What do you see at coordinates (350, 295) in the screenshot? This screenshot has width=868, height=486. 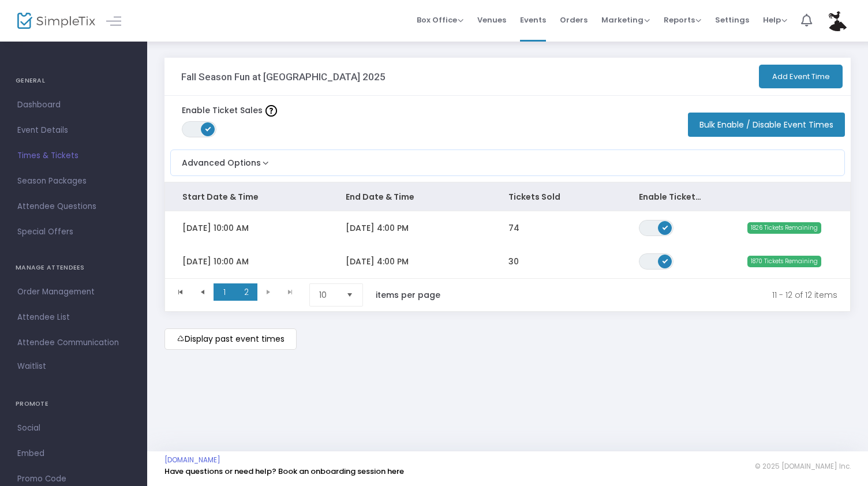 I see `button: Select` at bounding box center [350, 295].